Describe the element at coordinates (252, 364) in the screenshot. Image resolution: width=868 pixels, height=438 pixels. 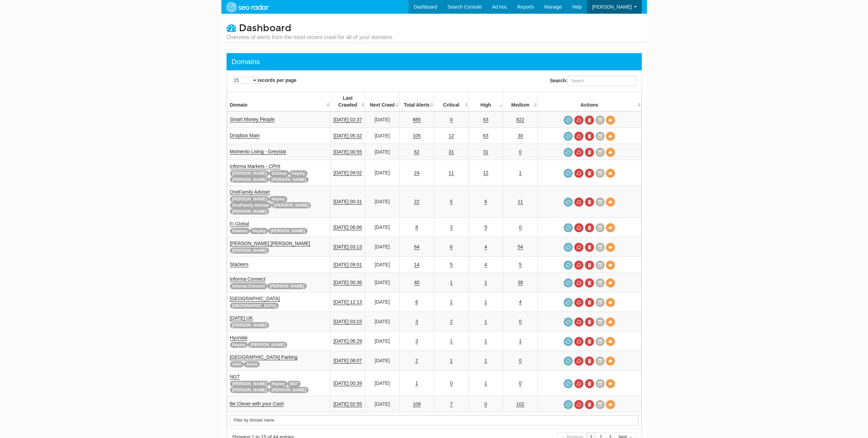
I see `span: Aisha` at that location.